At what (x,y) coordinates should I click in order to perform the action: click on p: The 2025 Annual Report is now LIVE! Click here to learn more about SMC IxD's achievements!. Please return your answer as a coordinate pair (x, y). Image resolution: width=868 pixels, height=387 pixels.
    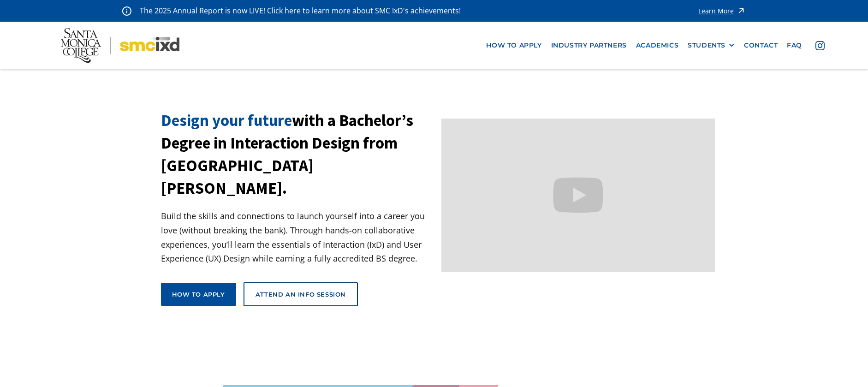
    Looking at the image, I should click on (301, 11).